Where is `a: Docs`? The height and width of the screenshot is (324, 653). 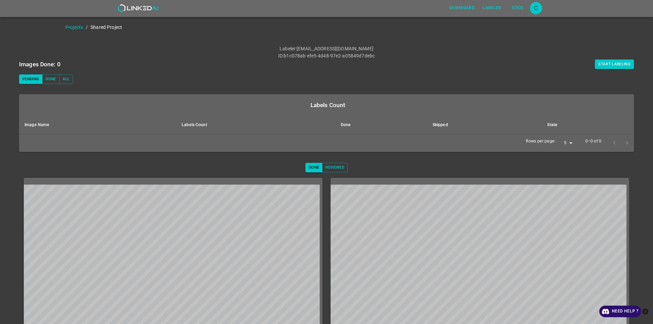 a: Docs is located at coordinates (518, 8).